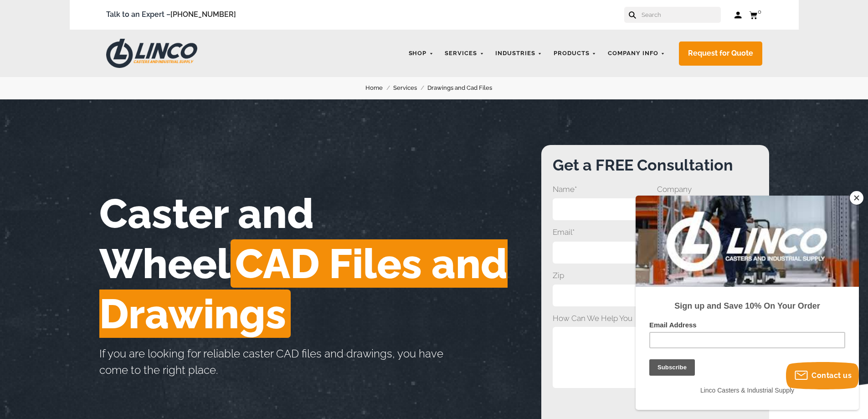 The image size is (868, 419). Describe the element at coordinates (112, 195) in the screenshot. I see `span: Linco Casters & Industrial Supply` at that location.